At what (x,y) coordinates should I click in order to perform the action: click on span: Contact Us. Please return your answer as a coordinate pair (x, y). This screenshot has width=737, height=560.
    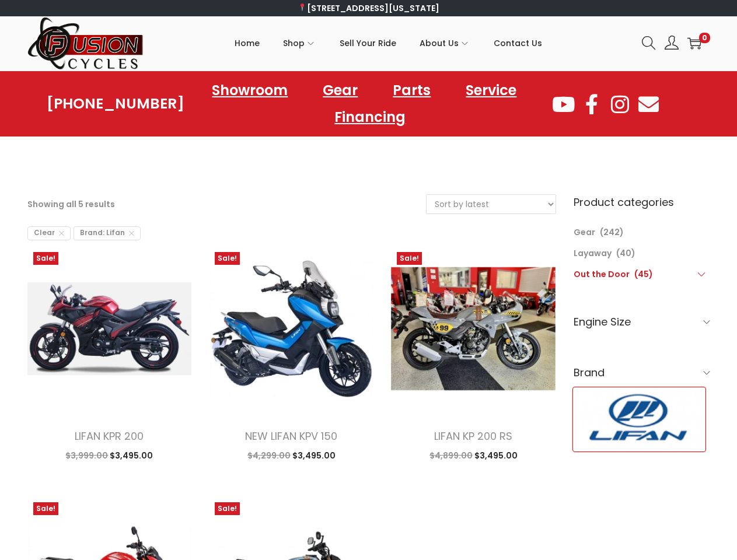
    Looking at the image, I should click on (517, 43).